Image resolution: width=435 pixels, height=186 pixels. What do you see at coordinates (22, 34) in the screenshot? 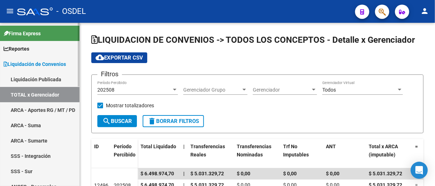
I see `span: Firma Express` at bounding box center [22, 34].